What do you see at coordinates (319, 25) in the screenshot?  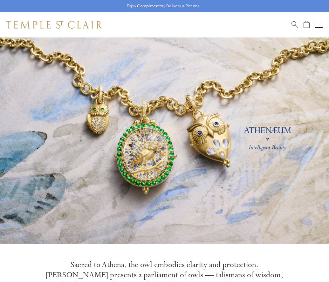 I see `button: Open navigation` at bounding box center [319, 25].